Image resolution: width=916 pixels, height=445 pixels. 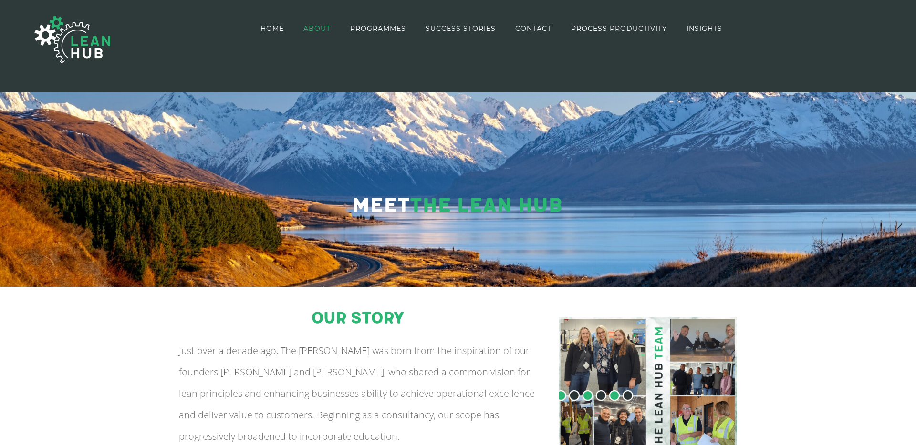 What do you see at coordinates (704, 29) in the screenshot?
I see `span: INSIGHTS` at bounding box center [704, 29].